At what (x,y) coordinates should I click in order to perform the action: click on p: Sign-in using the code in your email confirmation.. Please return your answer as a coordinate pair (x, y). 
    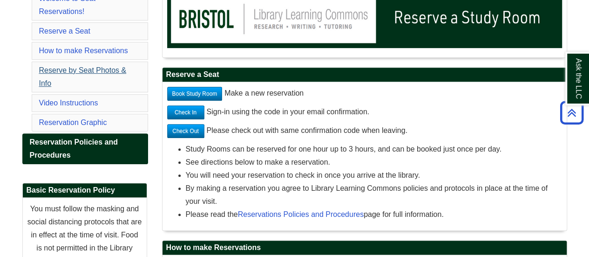
    Looking at the image, I should click on (365, 112).